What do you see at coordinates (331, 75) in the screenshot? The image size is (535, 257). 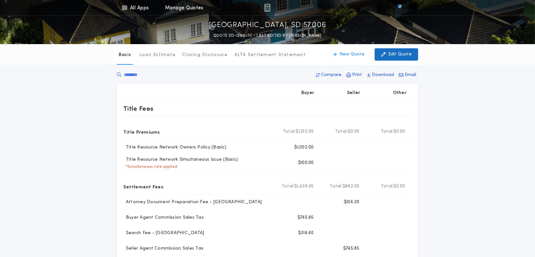 I see `p: Compare` at bounding box center [331, 75].